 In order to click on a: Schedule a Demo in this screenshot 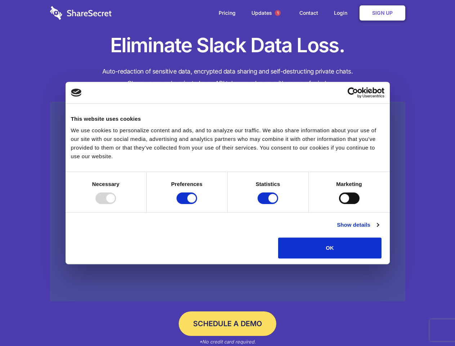, I will do `click(227, 323)`.